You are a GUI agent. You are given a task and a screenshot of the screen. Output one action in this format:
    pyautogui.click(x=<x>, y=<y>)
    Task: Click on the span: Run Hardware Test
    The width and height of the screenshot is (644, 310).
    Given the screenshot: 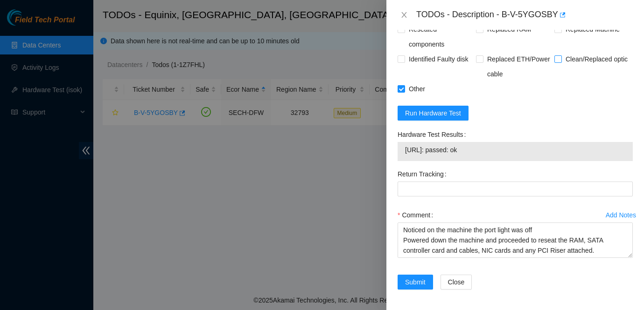 What is the action you would take?
    pyautogui.click(x=433, y=113)
    